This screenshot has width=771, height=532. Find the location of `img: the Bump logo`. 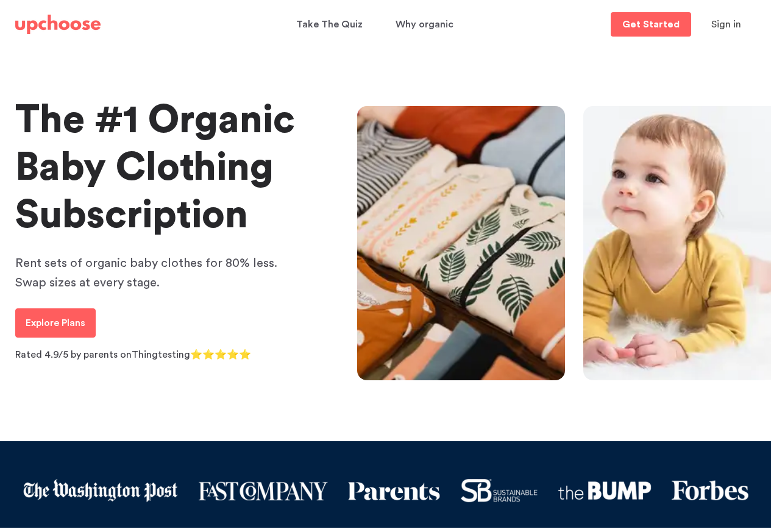

img: the Bump logo is located at coordinates (605, 490).